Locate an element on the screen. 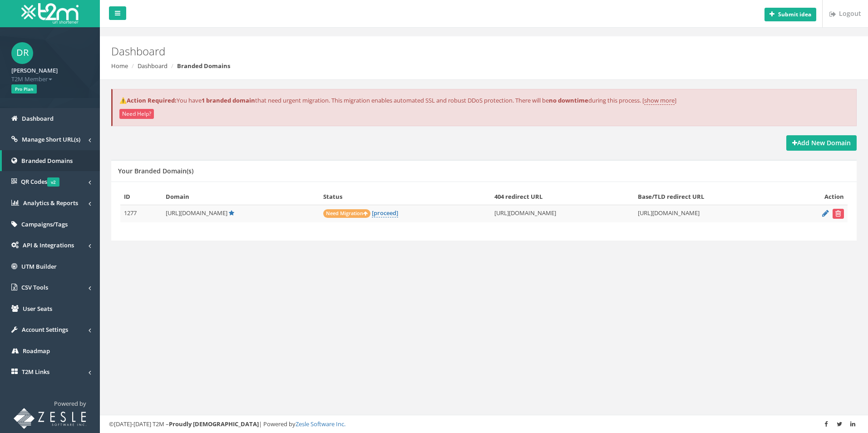 The image size is (868, 433). span: Powered by is located at coordinates (70, 403).